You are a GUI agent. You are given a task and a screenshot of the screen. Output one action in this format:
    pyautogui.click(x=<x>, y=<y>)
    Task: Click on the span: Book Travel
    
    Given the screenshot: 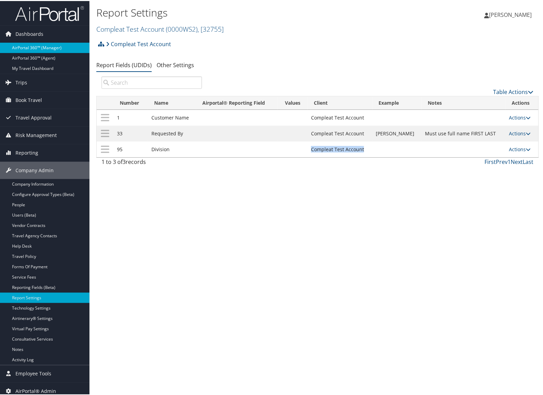 What is the action you would take?
    pyautogui.click(x=29, y=99)
    